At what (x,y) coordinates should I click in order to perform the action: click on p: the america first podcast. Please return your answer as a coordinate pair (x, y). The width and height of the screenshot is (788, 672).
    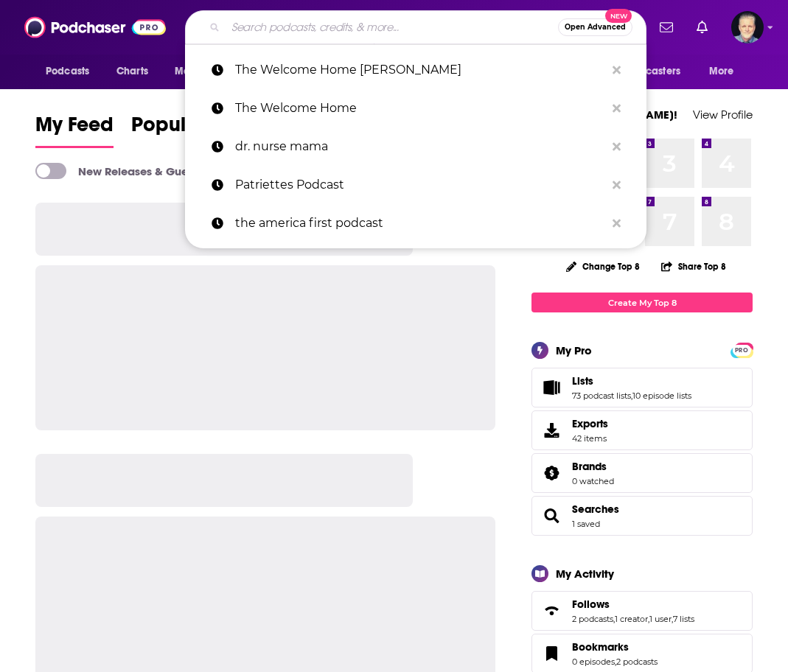
    Looking at the image, I should click on (420, 224).